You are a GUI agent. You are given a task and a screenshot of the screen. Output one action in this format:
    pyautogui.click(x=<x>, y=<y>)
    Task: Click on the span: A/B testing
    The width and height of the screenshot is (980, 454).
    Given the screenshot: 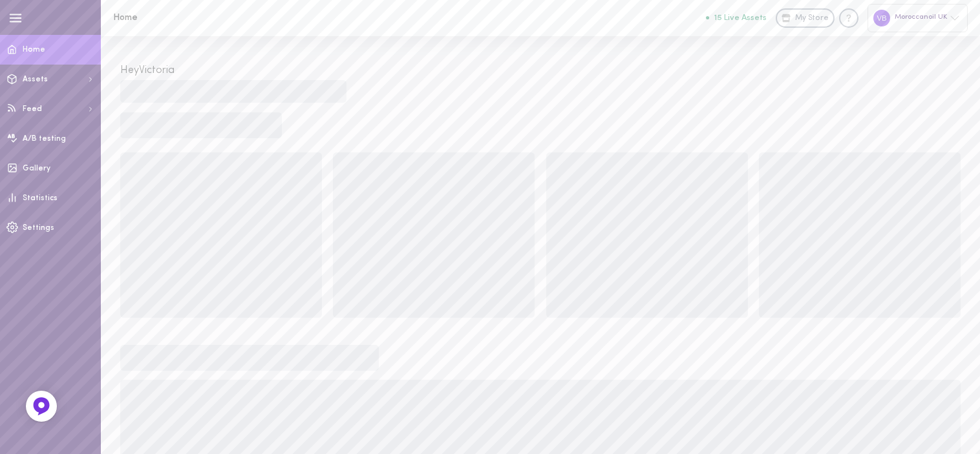 What is the action you would take?
    pyautogui.click(x=44, y=139)
    